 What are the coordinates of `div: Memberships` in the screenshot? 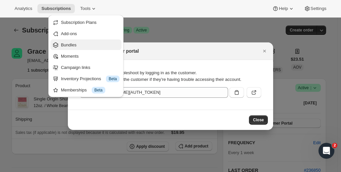 It's located at (90, 90).